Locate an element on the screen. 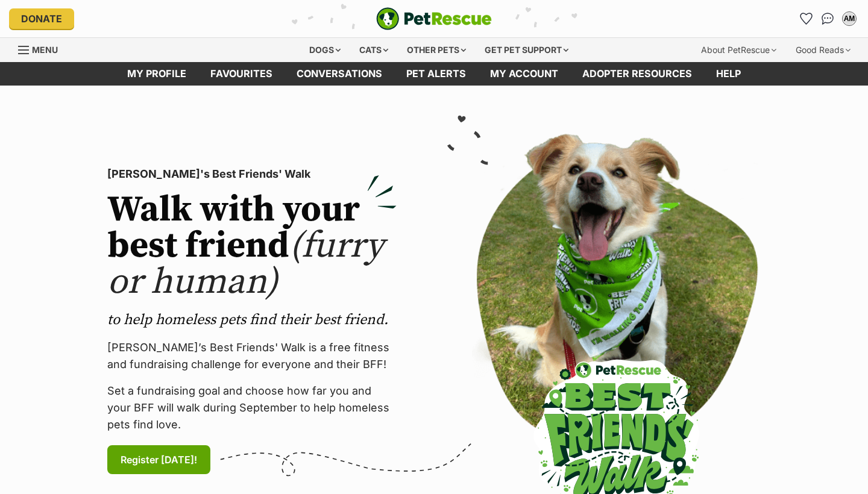  div: Good Reads is located at coordinates (823, 50).